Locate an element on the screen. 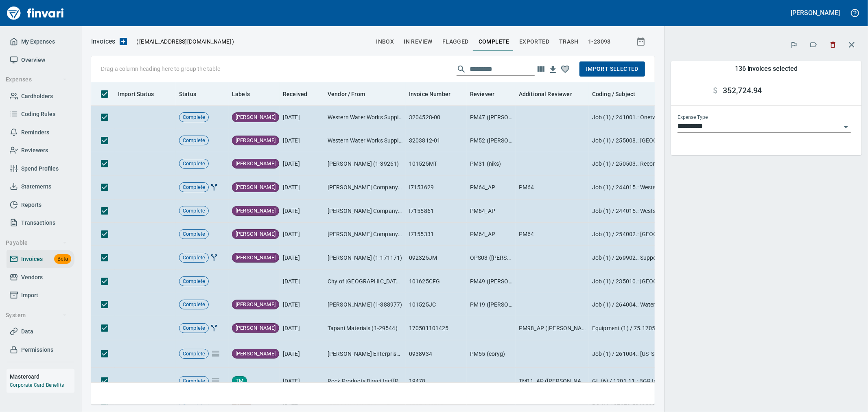  h6: Mastercard is located at coordinates (42, 377).